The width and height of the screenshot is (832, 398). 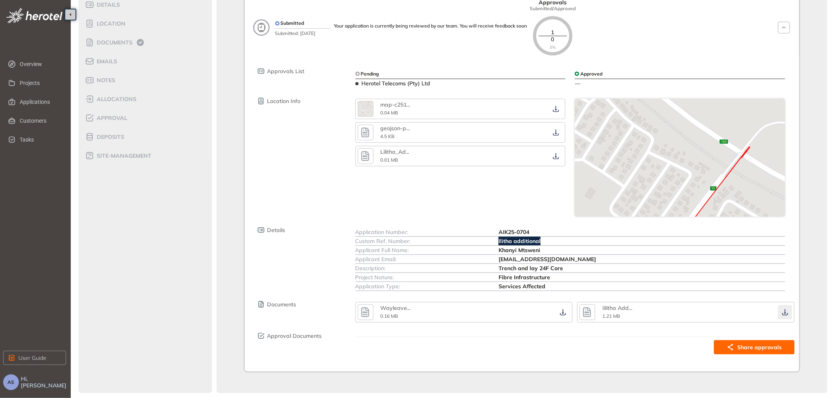 I want to click on img: map-snapshot, so click(x=680, y=239).